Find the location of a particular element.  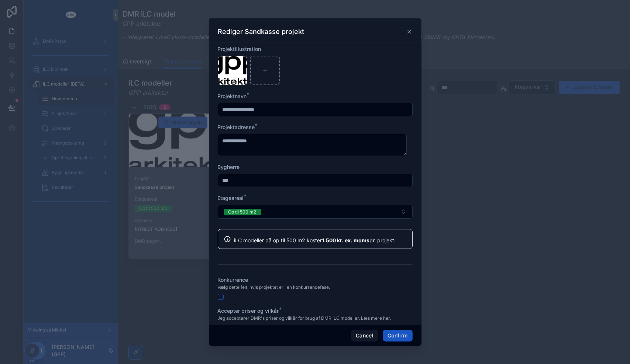

strong: 1.500 kr. ex. moms is located at coordinates (346, 240).